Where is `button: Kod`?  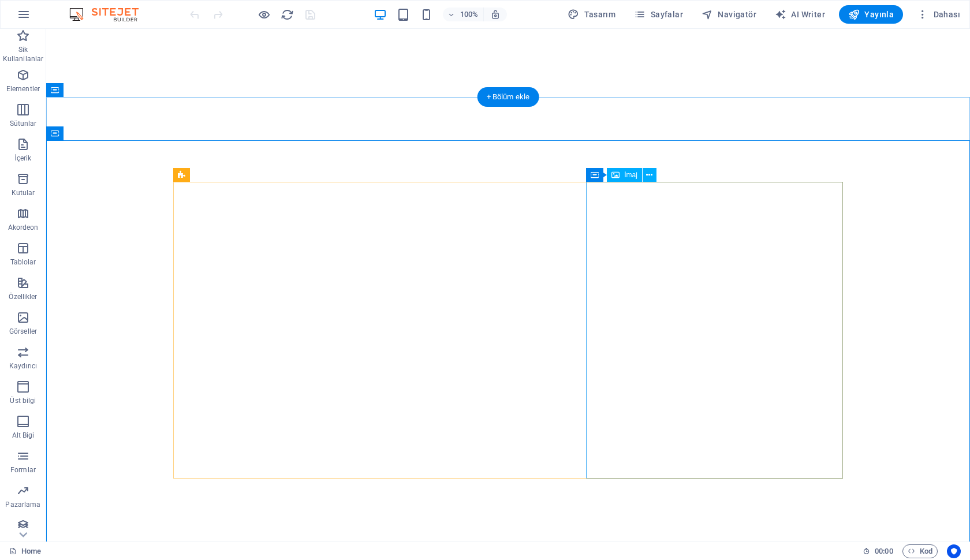 button: Kod is located at coordinates (921, 552).